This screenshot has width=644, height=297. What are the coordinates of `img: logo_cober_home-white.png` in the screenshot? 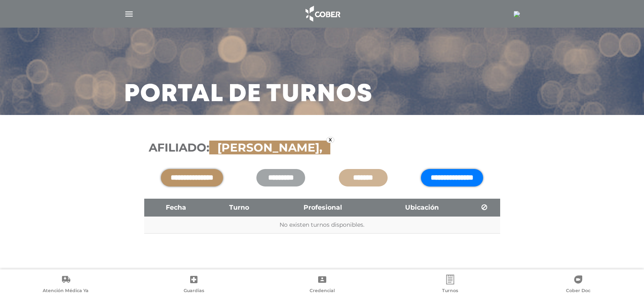 It's located at (322, 14).